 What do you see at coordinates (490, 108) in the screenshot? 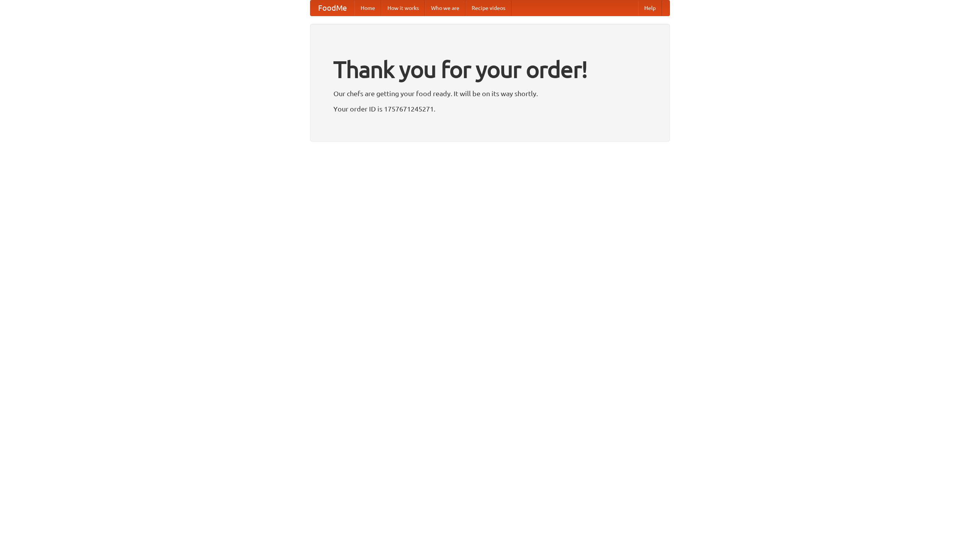
I see `p: Your order ID is 1757671245271.` at bounding box center [490, 108].